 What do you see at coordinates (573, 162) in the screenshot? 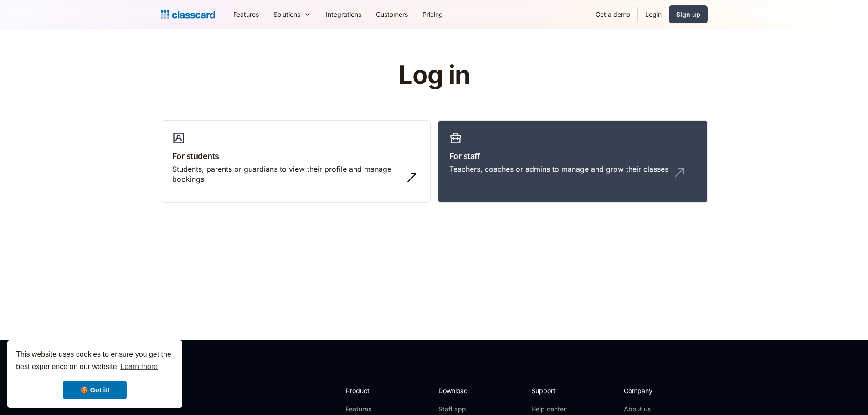
I see `a: For staffTeachers, coaches or admins to manage and grow their classes` at bounding box center [573, 162].